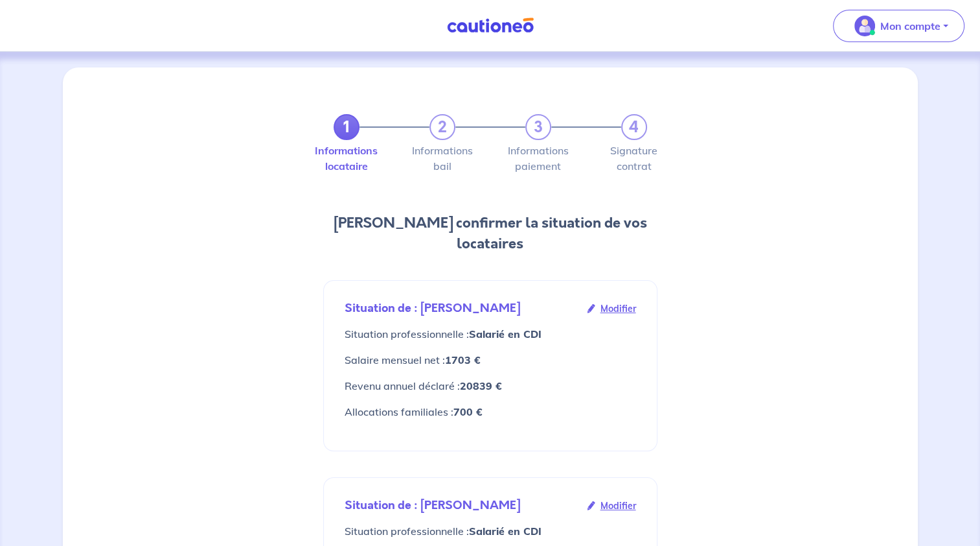  What do you see at coordinates (898, 26) in the screenshot?
I see `button: illu_account_valid_menu.svgMon compte` at bounding box center [898, 26].